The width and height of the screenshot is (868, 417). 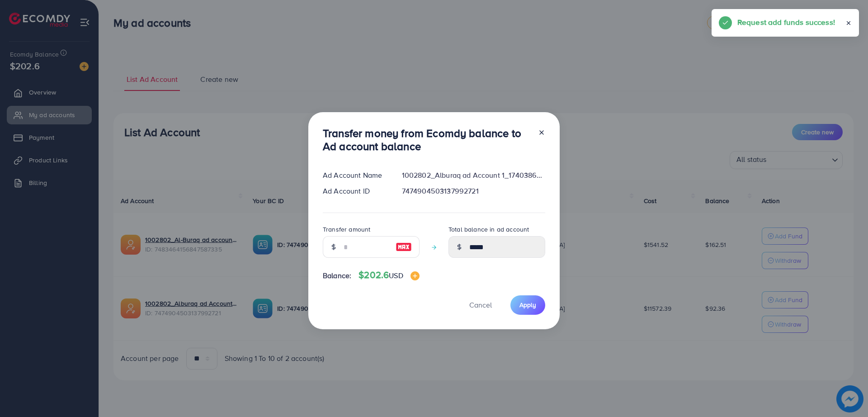 I want to click on span: Balance:, so click(x=336, y=275).